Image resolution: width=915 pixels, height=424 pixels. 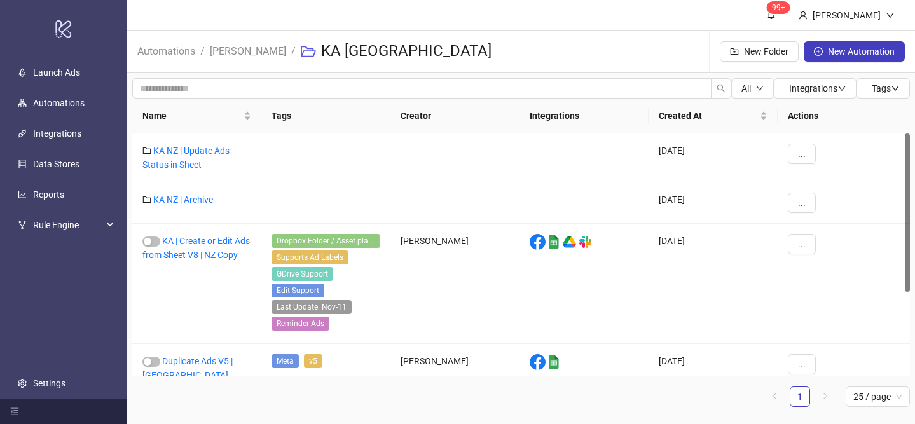 What do you see at coordinates (713, 116) in the screenshot?
I see `th: Created At` at bounding box center [713, 116].